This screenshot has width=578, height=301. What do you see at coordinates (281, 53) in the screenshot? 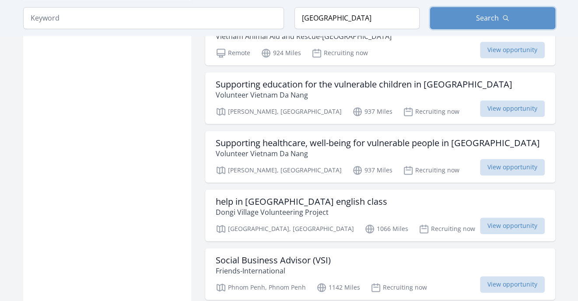
I see `p: 924 Miles` at bounding box center [281, 53].